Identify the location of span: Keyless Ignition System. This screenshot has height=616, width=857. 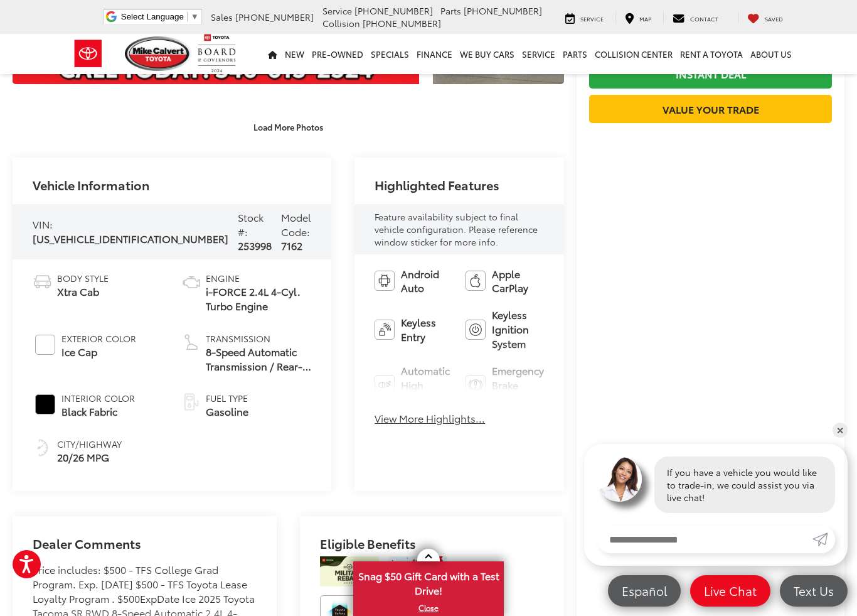
(518, 329).